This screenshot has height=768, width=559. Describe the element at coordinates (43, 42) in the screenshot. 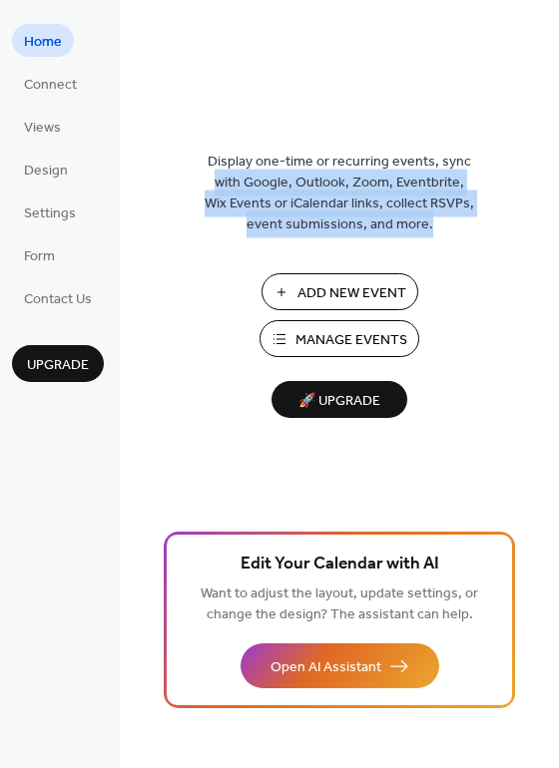

I see `span: Home` at that location.